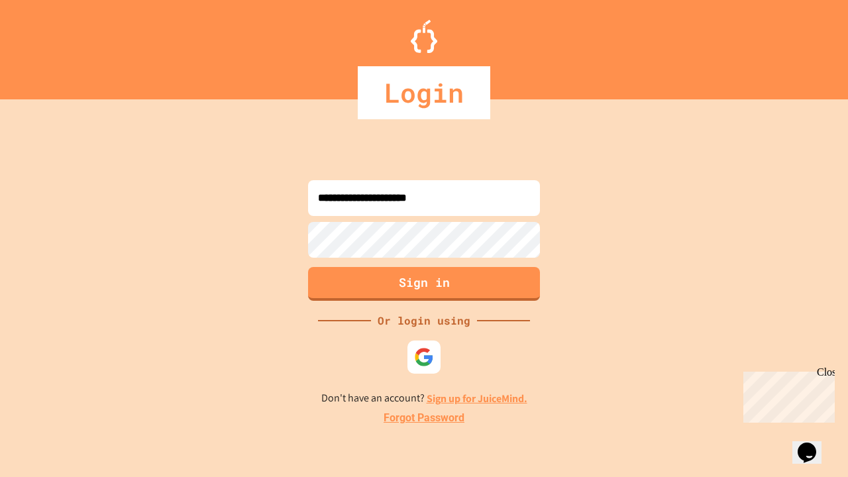 This screenshot has width=848, height=477. Describe the element at coordinates (424, 418) in the screenshot. I see `a: Forgot Password` at that location.